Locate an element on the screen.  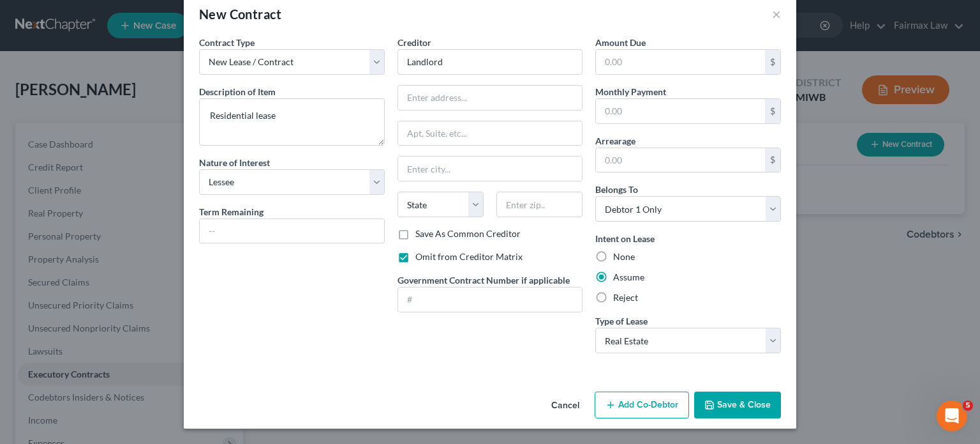
label: Reject is located at coordinates (626, 298).